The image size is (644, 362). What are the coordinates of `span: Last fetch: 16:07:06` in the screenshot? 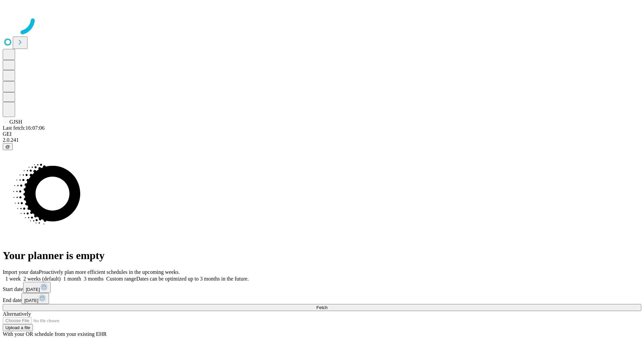 It's located at (24, 127).